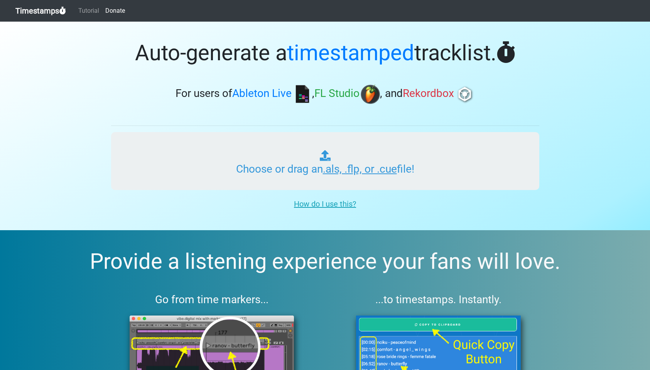 The width and height of the screenshot is (650, 370). Describe the element at coordinates (41, 11) in the screenshot. I see `a: Timestamps` at that location.